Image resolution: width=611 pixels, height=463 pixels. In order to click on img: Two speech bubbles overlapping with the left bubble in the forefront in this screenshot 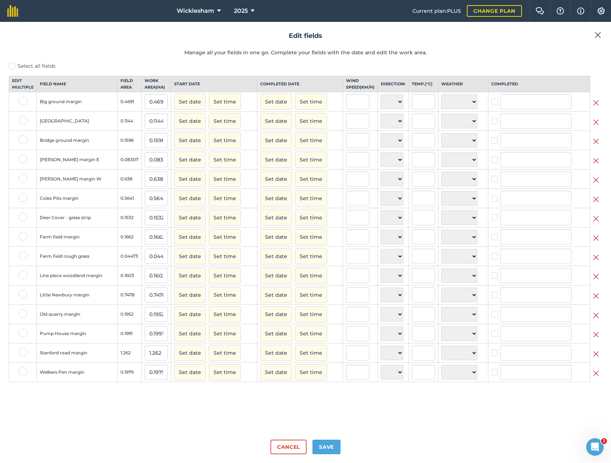, I will do `click(539, 11)`.